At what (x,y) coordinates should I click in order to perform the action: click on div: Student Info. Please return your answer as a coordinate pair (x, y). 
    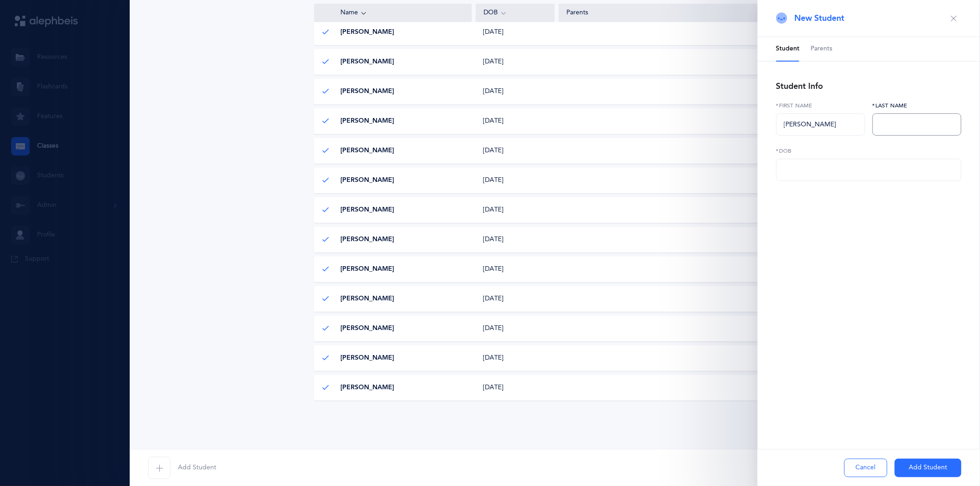
    Looking at the image, I should click on (800, 86).